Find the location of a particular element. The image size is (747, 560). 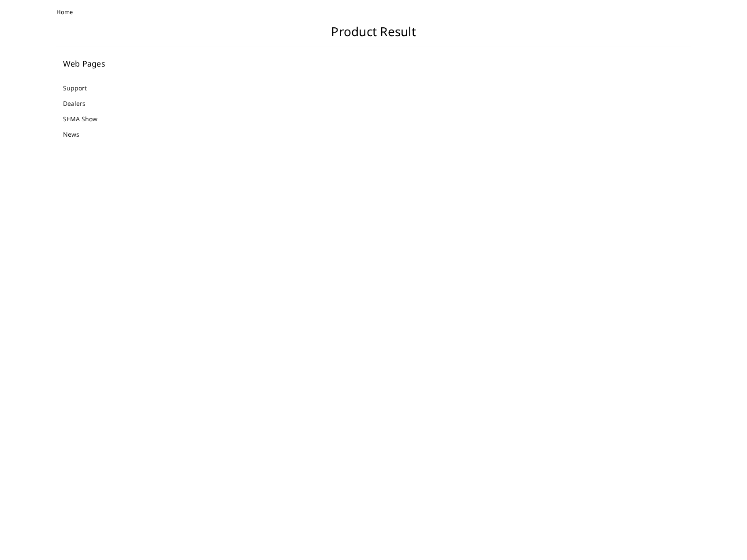

a: Dealers is located at coordinates (80, 104).